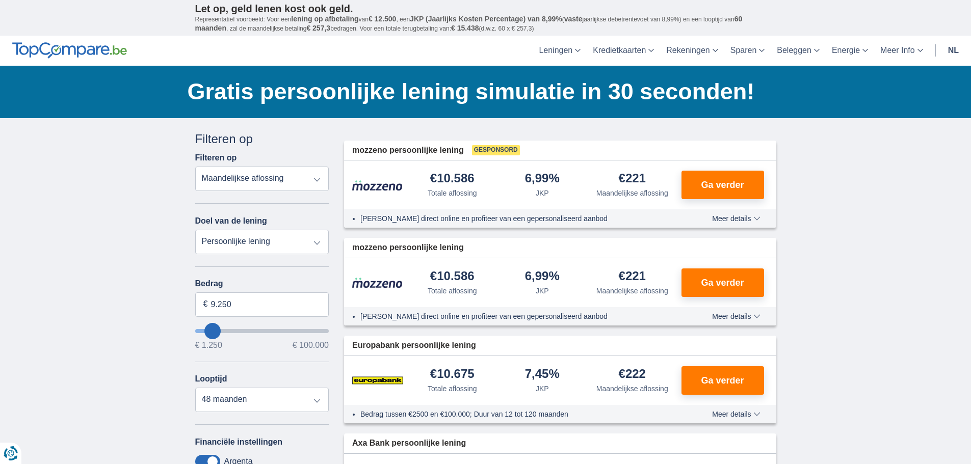  Describe the element at coordinates (953, 50) in the screenshot. I see `a: nl` at that location.